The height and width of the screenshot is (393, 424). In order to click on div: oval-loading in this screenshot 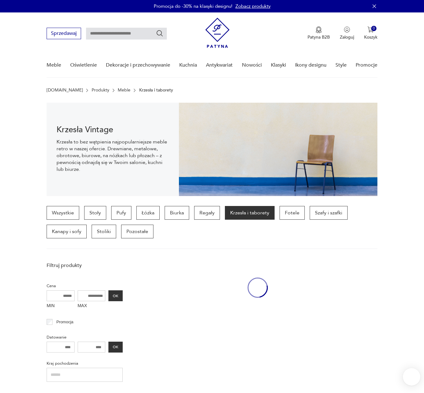, I will do `click(258, 287)`.